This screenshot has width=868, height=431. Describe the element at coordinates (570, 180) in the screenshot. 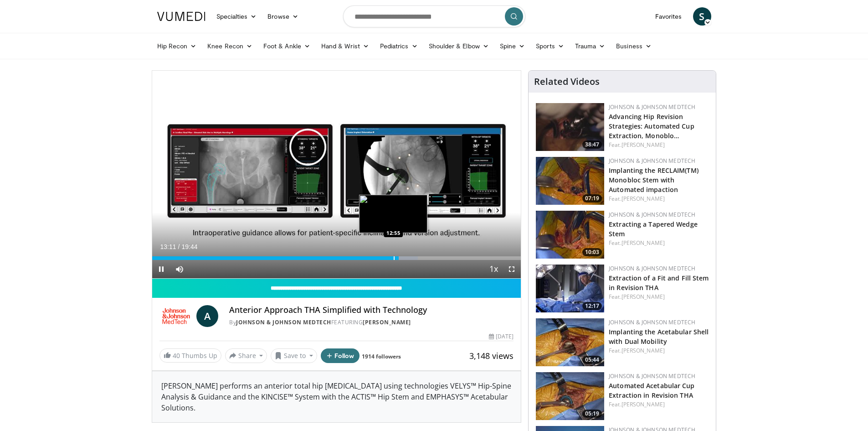

I see `a: 07:19` at that location.